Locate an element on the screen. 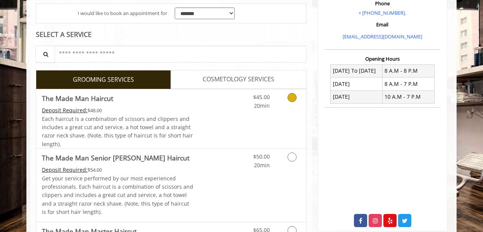  td: 10 A.M - 7 P.M is located at coordinates (408, 97).